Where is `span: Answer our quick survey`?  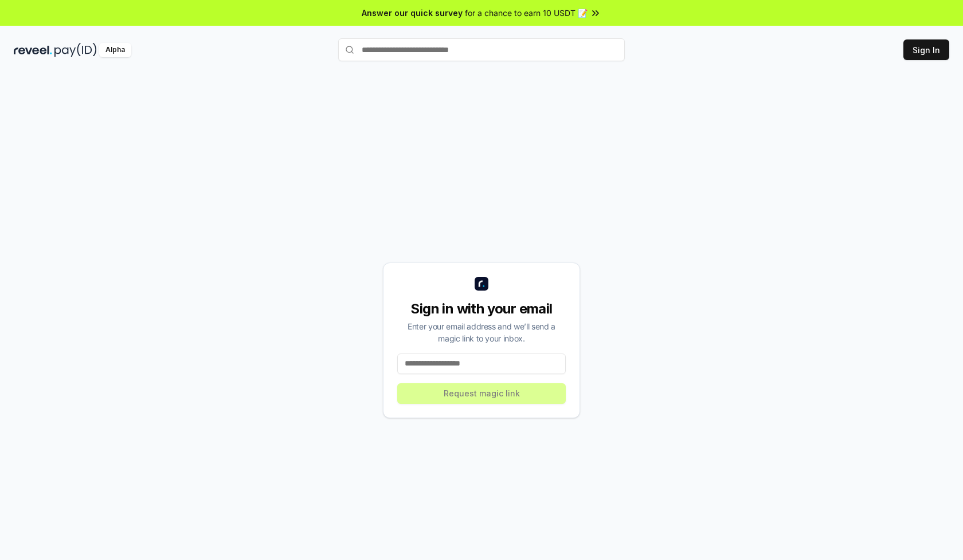
span: Answer our quick survey is located at coordinates (412, 13).